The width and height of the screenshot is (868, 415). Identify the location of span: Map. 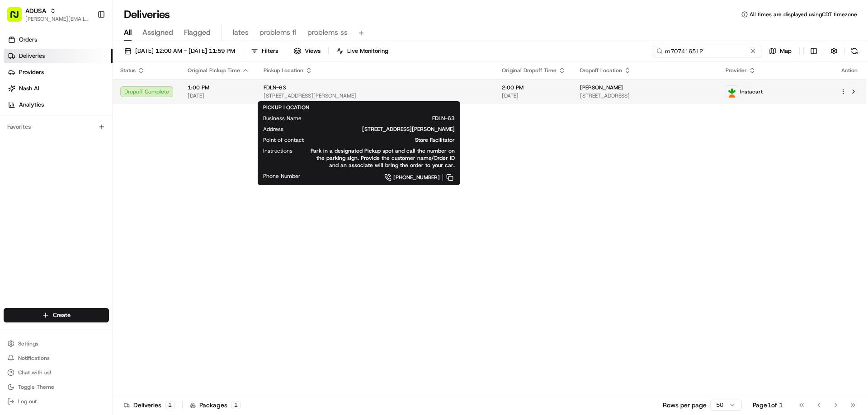
(786, 51).